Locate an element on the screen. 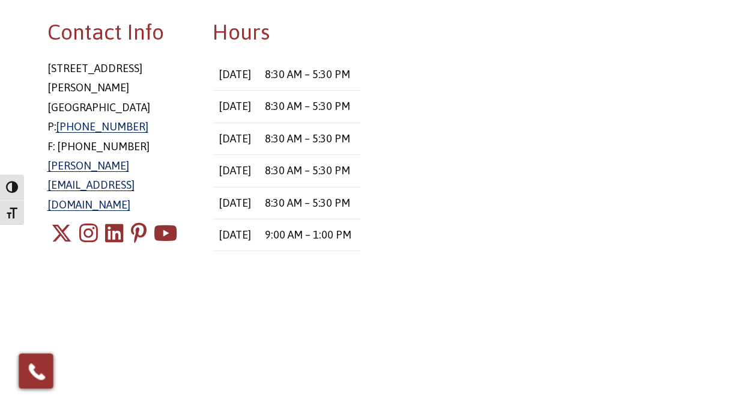  a: Instagram is located at coordinates (88, 233).